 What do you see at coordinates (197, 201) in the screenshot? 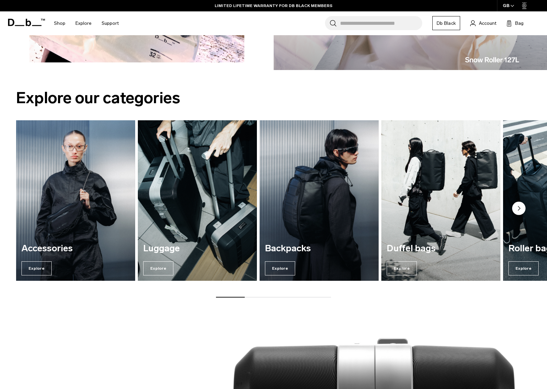
I see `a: Luggage Explore` at bounding box center [197, 201].